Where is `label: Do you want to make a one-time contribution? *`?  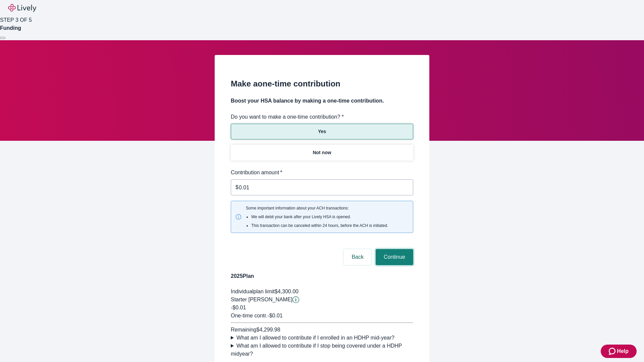 label: Do you want to make a one-time contribution? * is located at coordinates (287, 117).